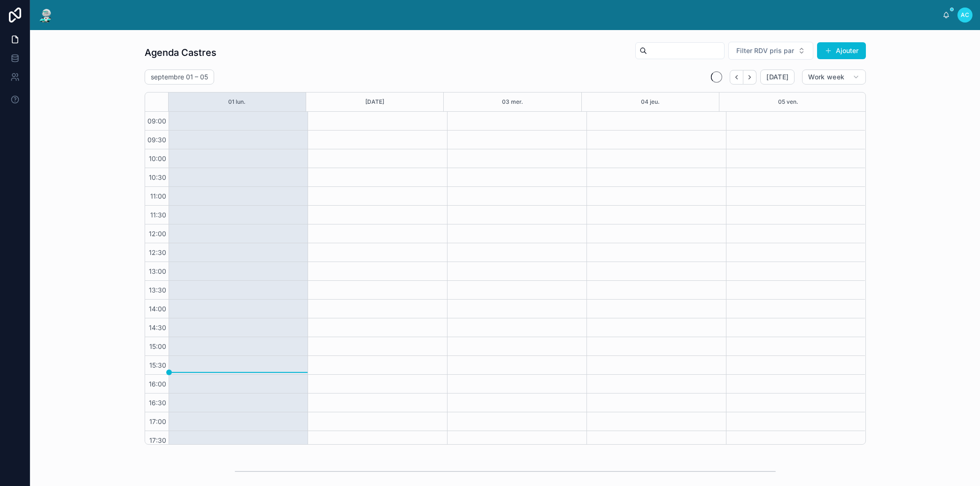 The width and height of the screenshot is (980, 486). I want to click on button: Select Button, so click(771, 51).